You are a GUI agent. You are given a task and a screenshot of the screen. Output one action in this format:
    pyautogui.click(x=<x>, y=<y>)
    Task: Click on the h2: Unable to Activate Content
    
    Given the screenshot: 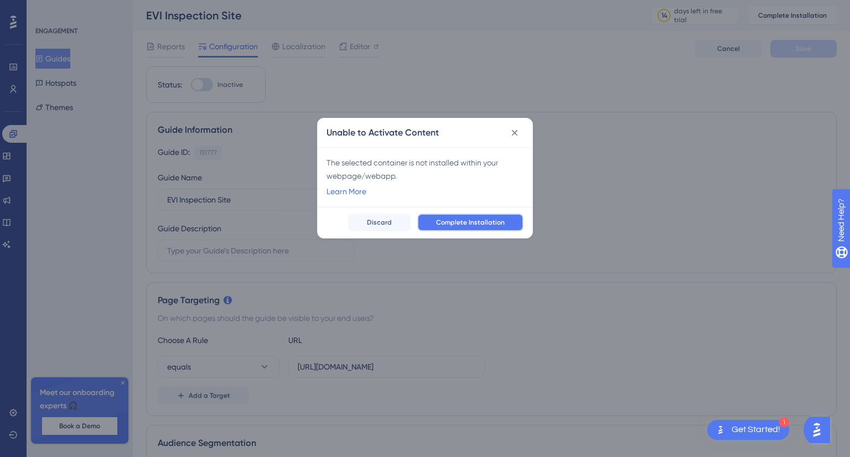 What is the action you would take?
    pyautogui.click(x=382, y=133)
    